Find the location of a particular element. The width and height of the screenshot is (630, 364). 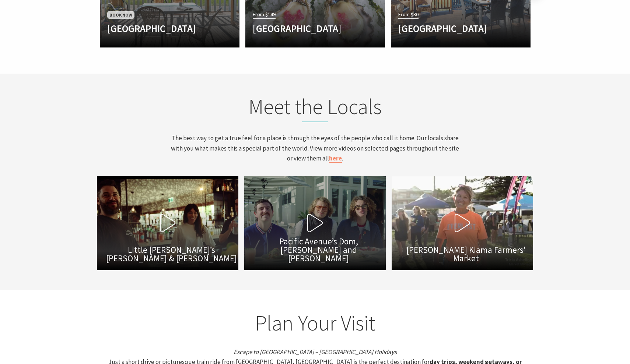

span: From $30 is located at coordinates (409, 14).